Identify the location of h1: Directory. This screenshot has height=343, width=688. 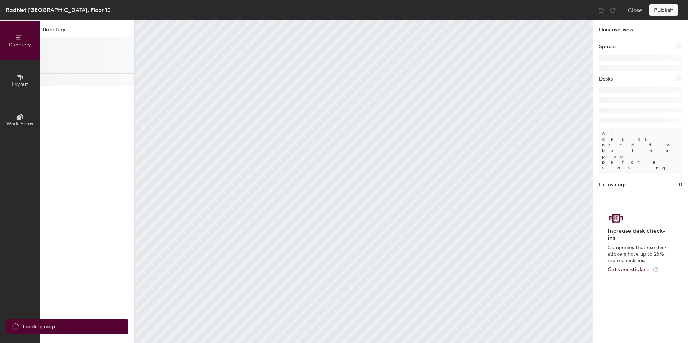
(87, 31).